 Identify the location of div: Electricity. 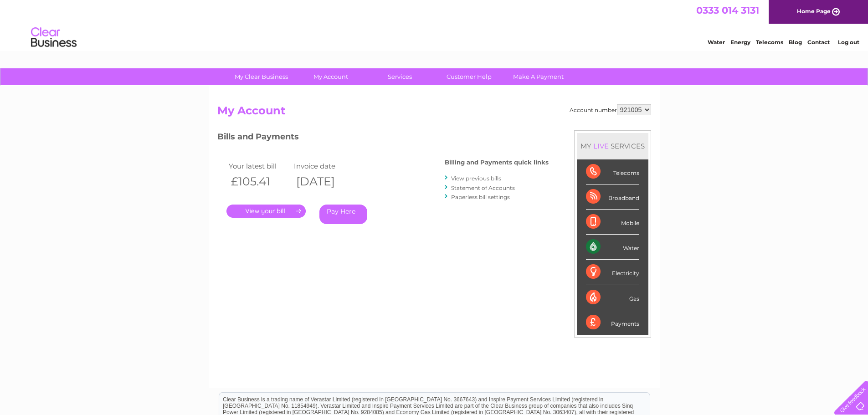
(612, 272).